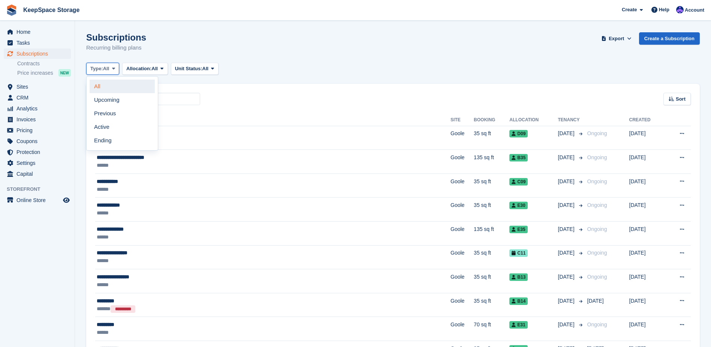 This screenshot has height=347, width=711. Describe the element at coordinates (44, 63) in the screenshot. I see `a: Contracts` at that location.